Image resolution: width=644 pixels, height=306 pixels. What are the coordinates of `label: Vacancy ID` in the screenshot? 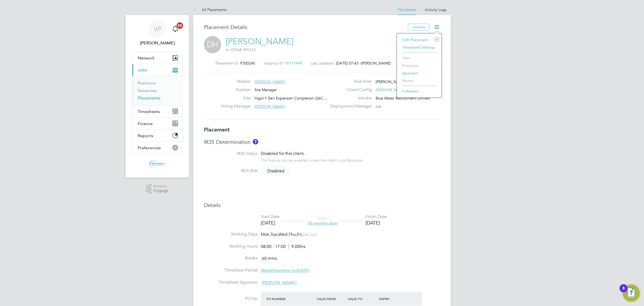 It's located at (274, 63).